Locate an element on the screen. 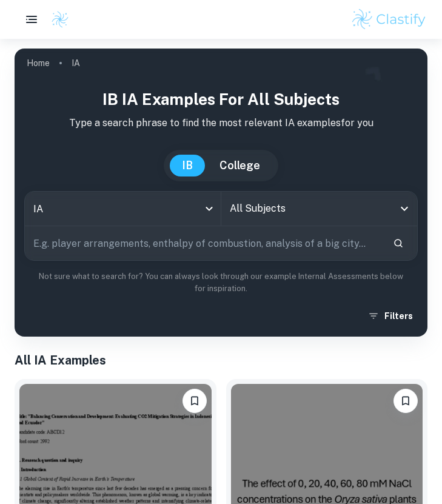  button: IB is located at coordinates (188, 165).